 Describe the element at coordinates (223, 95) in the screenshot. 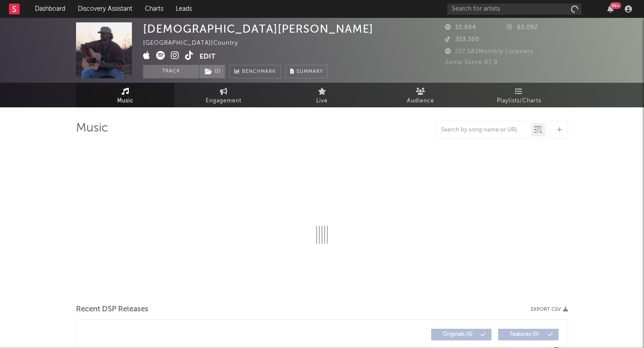

I see `a: Engagement` at that location.